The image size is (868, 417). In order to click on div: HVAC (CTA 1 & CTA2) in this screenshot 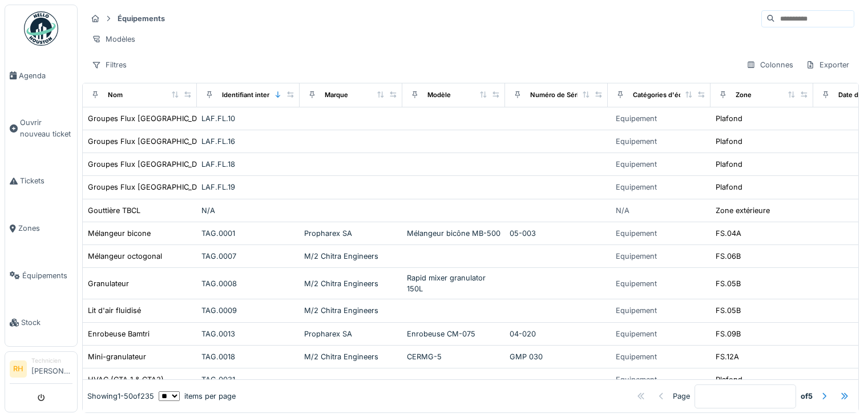, I will do `click(125, 379)`.